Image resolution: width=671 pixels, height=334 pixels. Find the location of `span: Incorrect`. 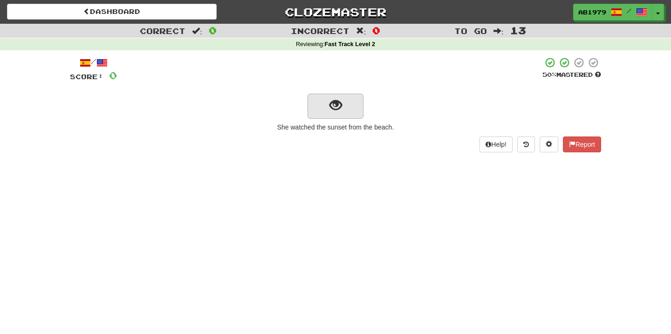

span: Incorrect is located at coordinates (320, 31).